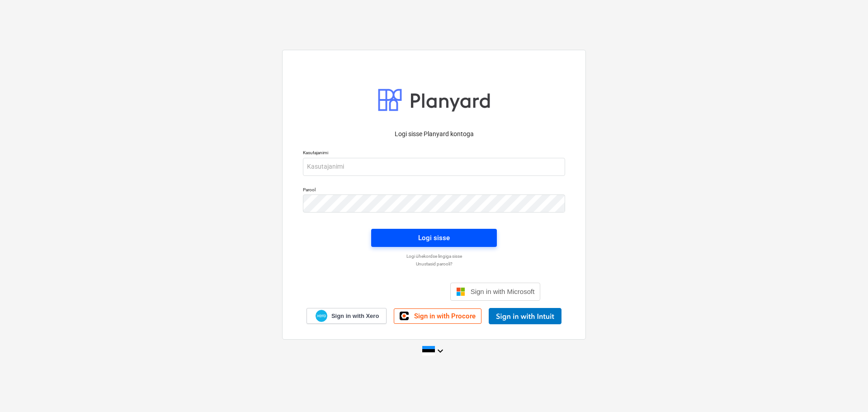  What do you see at coordinates (440, 351) in the screenshot?
I see `i: keyboard_arrow_down` at bounding box center [440, 351].